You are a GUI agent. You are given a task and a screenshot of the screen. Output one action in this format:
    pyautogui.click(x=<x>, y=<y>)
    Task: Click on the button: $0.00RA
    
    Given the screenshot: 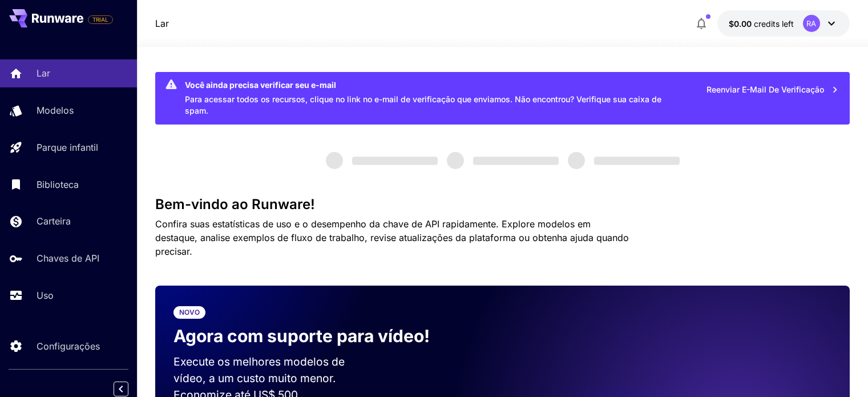 What is the action you would take?
    pyautogui.click(x=784, y=23)
    